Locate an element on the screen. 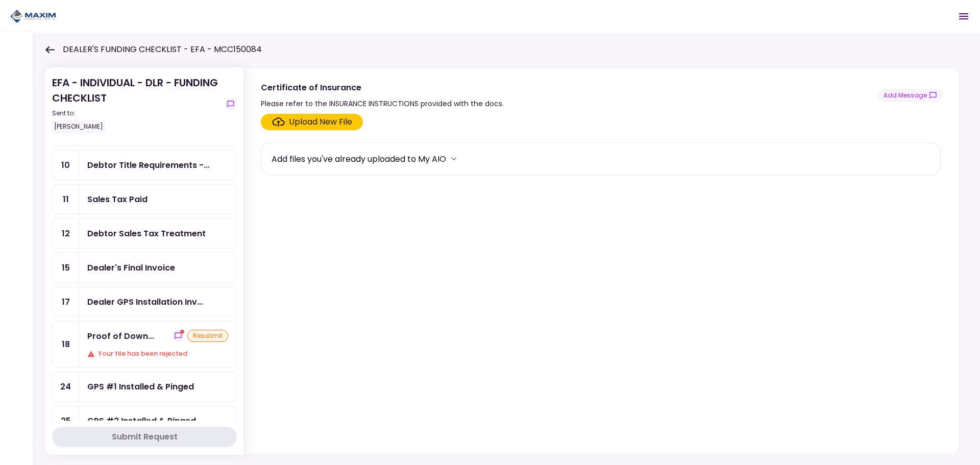 Image resolution: width=980 pixels, height=465 pixels. button: more is located at coordinates (453, 158).